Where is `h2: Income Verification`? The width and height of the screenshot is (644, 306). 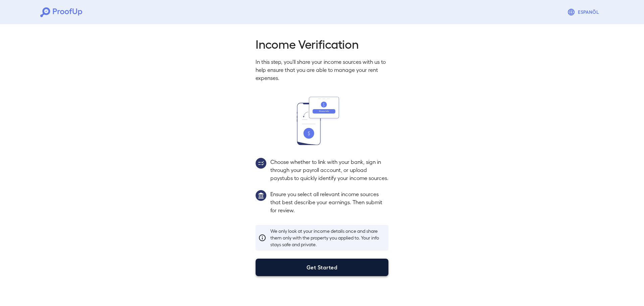 h2: Income Verification is located at coordinates (322, 44).